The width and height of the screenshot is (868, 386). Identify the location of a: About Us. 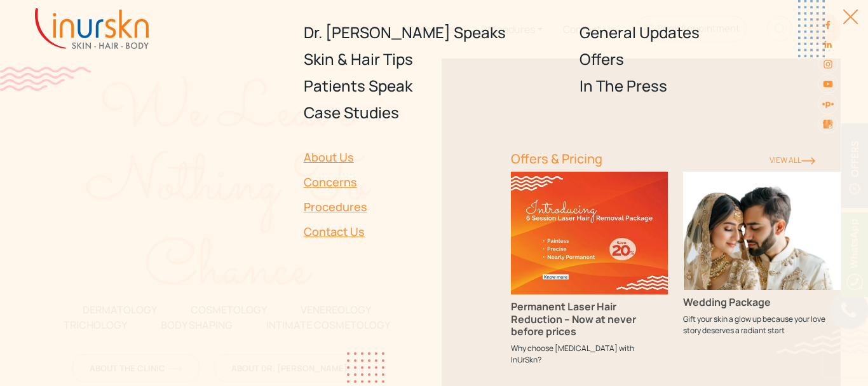
(400, 157).